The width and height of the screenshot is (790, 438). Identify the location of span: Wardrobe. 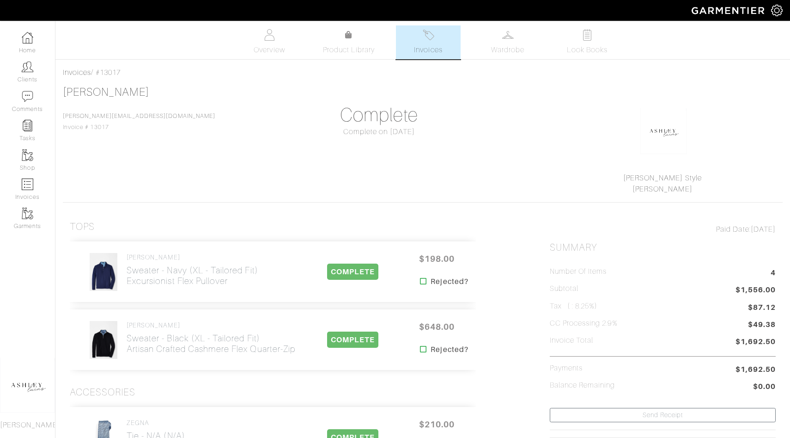
(508, 50).